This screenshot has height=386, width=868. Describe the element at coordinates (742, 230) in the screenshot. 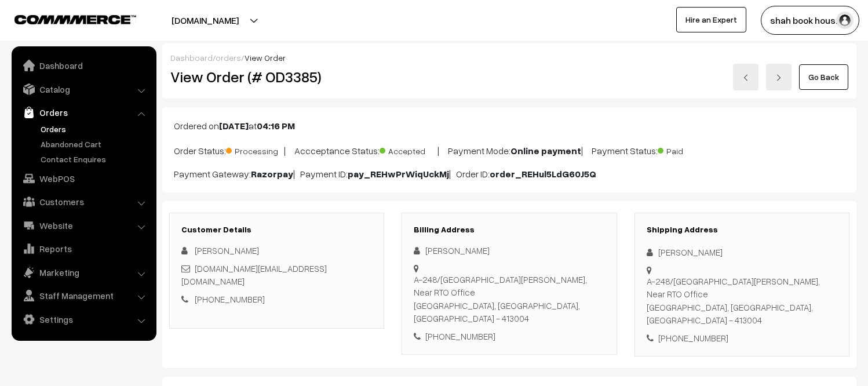

I see `h3: Shipping Address` at that location.